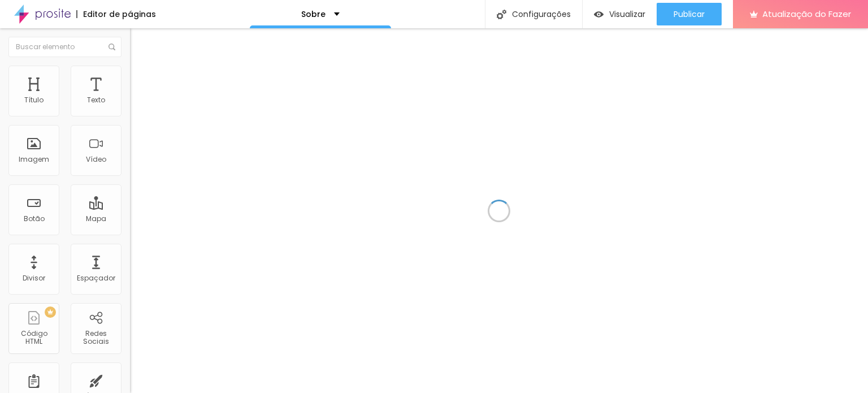 This screenshot has width=868, height=393. Describe the element at coordinates (34, 337) in the screenshot. I see `font: Código HTML` at that location.